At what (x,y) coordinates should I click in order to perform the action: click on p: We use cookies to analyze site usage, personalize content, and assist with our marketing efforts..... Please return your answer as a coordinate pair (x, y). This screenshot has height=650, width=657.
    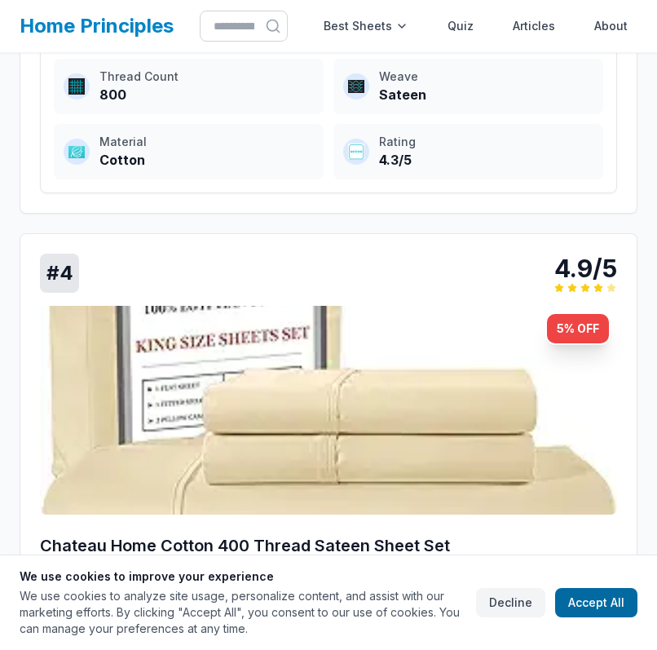
    Looking at the image, I should click on (241, 612).